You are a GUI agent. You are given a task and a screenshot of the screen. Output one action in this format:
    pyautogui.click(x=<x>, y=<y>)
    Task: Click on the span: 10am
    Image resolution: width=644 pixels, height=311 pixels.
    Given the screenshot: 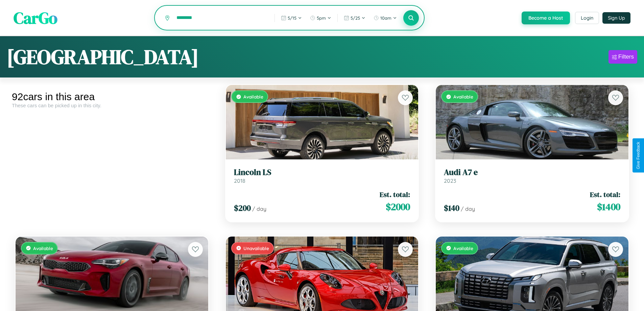 What is the action you would take?
    pyautogui.click(x=386, y=18)
    